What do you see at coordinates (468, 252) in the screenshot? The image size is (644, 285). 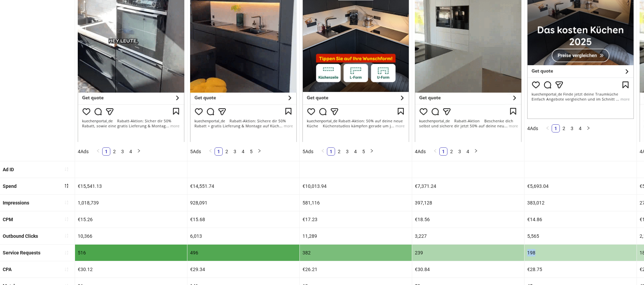 I see `div: 239` at bounding box center [468, 252].